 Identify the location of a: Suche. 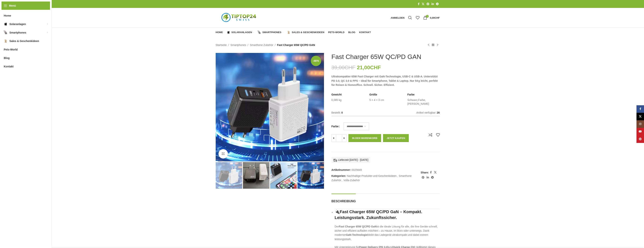
(410, 17).